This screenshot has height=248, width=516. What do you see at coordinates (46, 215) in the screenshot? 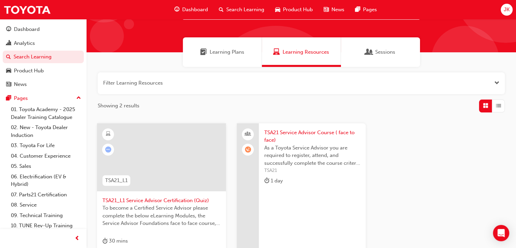
I see `a: 09. Technical Training` at bounding box center [46, 215].